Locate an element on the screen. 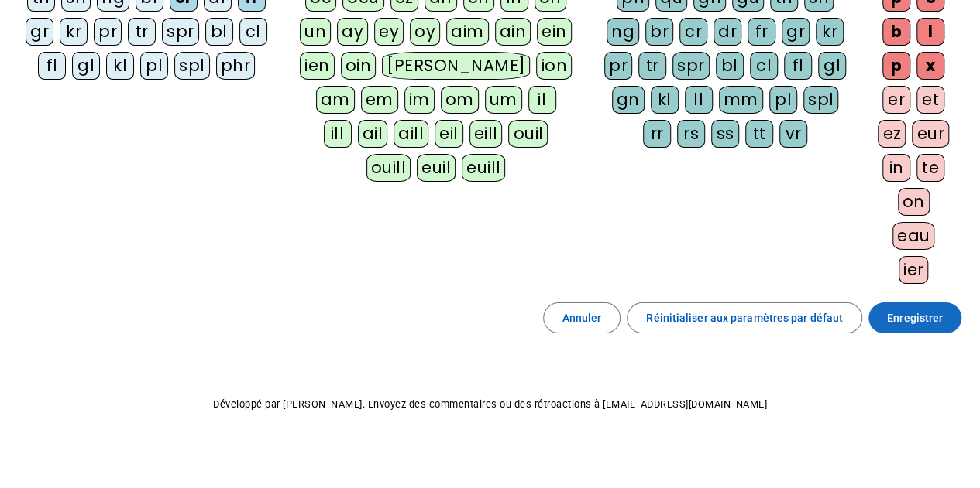 The image size is (980, 488). div: l is located at coordinates (930, 32).